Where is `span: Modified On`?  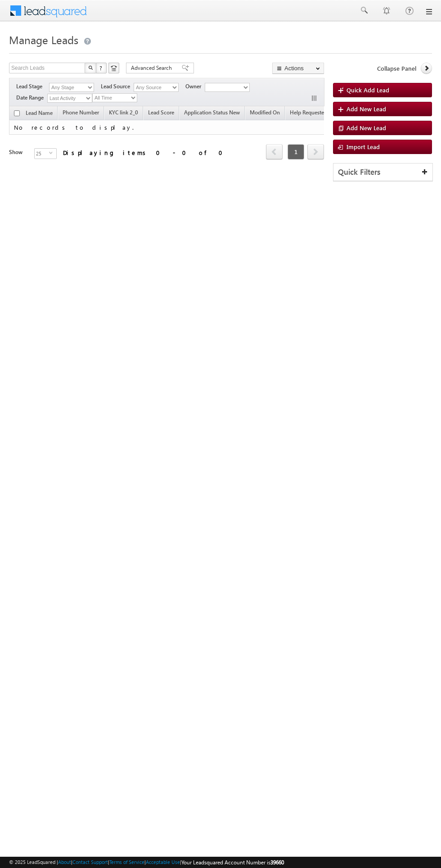 span: Modified On is located at coordinates (264, 112).